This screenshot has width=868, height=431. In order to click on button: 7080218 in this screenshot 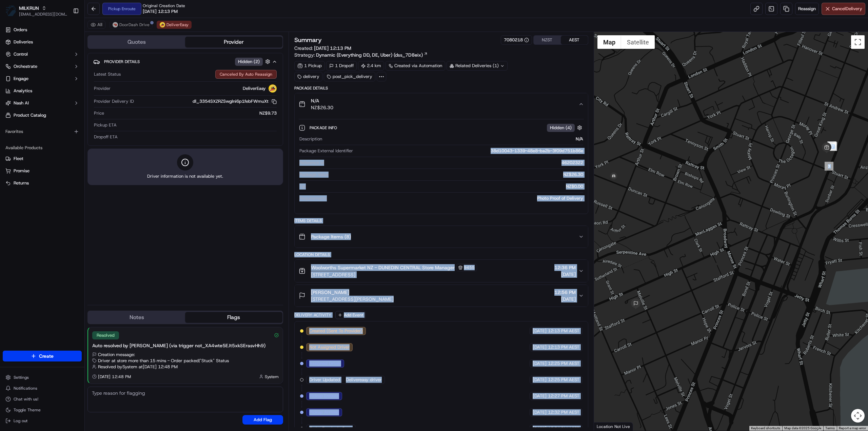, I will do `click(516, 40)`.